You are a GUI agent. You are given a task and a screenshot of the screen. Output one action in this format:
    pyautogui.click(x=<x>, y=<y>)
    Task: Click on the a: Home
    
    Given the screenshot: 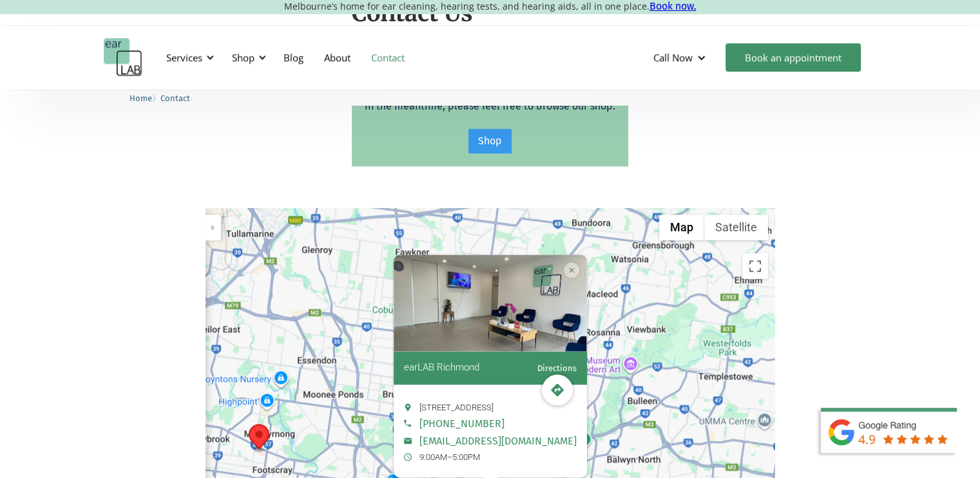 What is the action you would take?
    pyautogui.click(x=140, y=97)
    